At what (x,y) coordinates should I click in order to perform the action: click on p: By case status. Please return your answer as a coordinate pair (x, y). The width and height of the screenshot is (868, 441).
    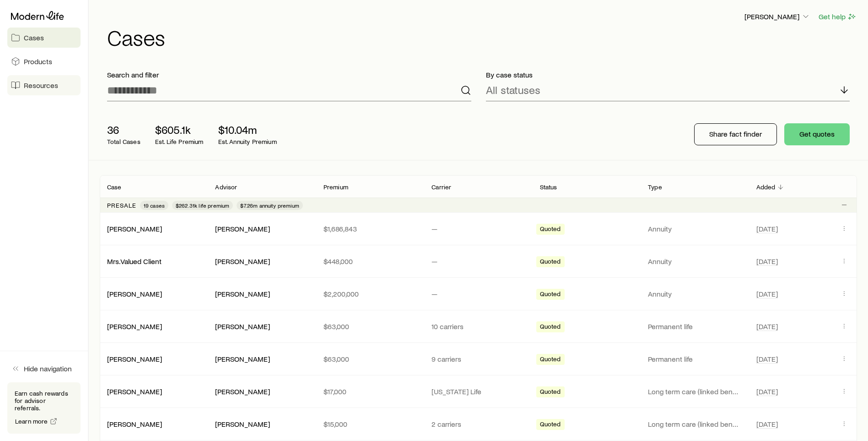
    Looking at the image, I should click on (668, 74).